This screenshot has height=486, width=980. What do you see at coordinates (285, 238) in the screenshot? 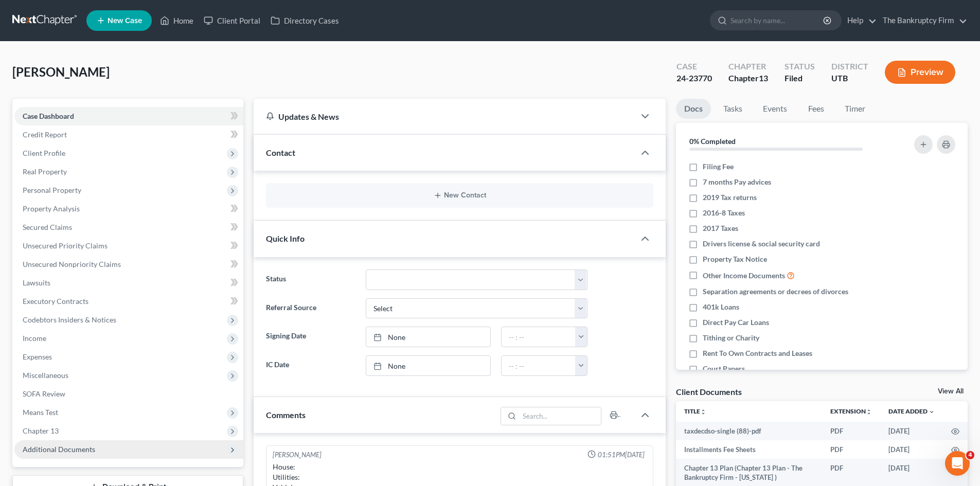
I see `span: Quick Info` at bounding box center [285, 238].